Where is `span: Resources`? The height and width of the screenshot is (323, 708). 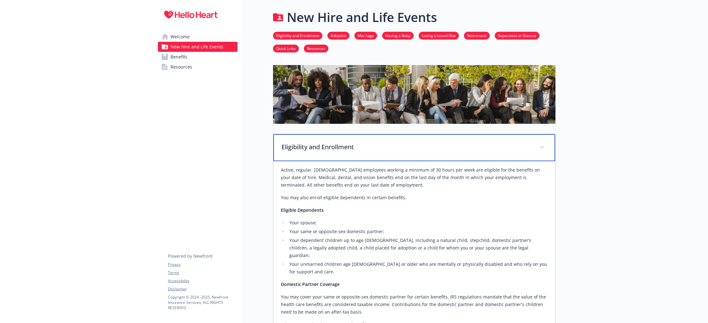 span: Resources is located at coordinates (181, 67).